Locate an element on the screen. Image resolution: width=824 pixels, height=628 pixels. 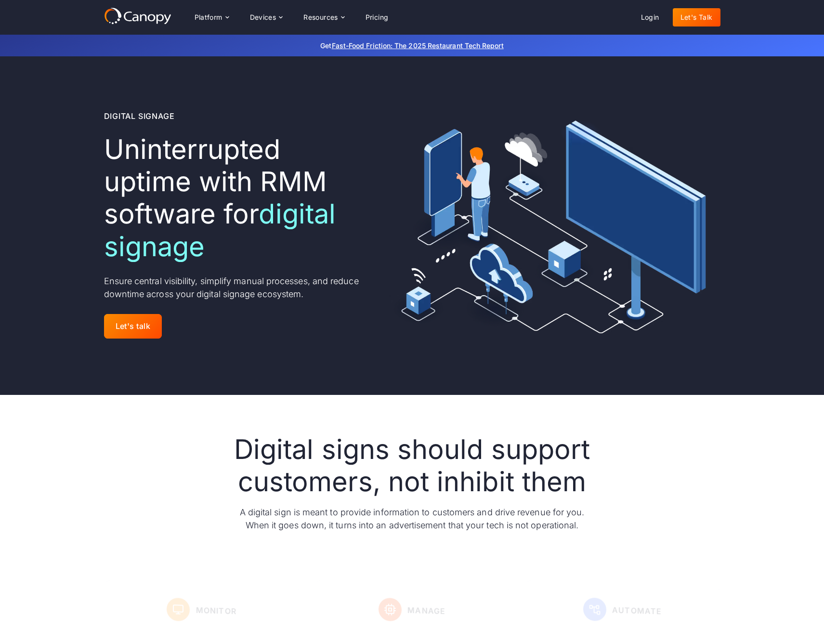
div: Automate is located at coordinates (637, 610).